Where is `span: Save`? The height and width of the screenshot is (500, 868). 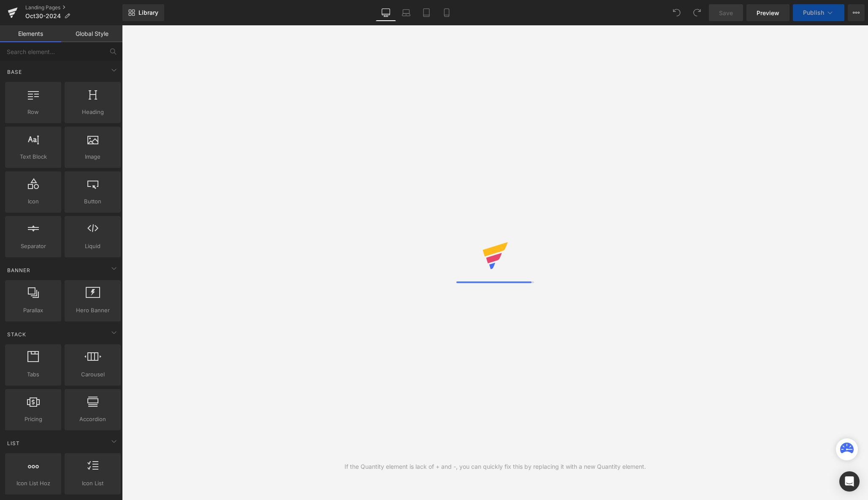 span: Save is located at coordinates (726, 13).